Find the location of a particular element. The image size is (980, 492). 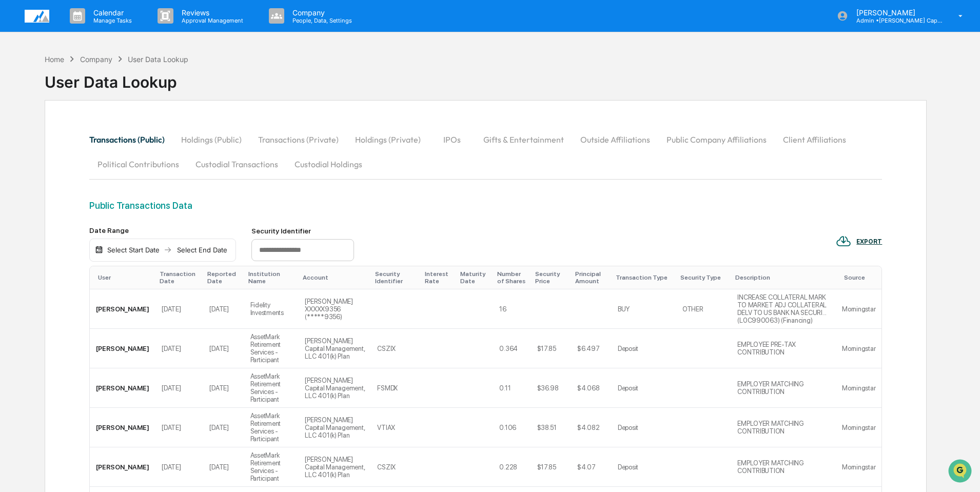

td: 0.106 is located at coordinates (512, 428).